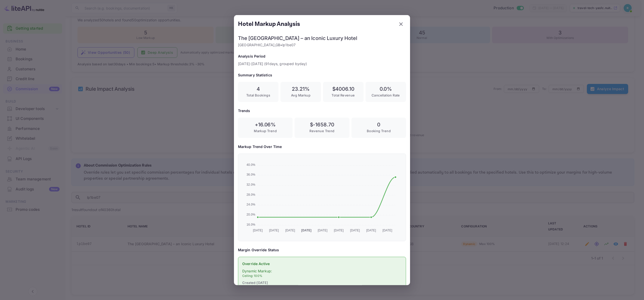  I want to click on h6: Trends, so click(322, 111).